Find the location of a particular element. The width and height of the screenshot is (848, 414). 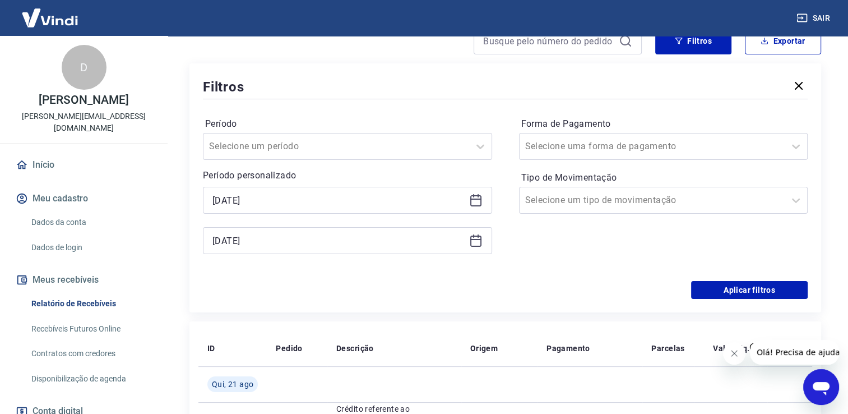

a: Relatório de Recebíveis is located at coordinates (90, 303).